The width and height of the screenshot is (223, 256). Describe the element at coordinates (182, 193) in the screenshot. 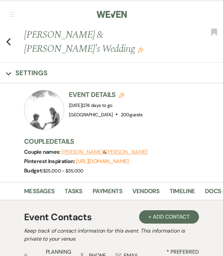

I see `a: Timeline` at that location.